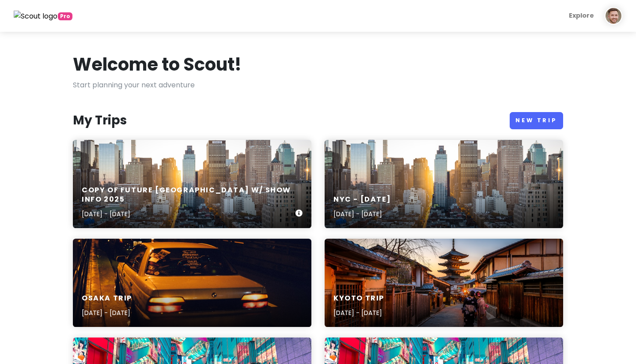 This screenshot has width=636, height=364. Describe the element at coordinates (107, 298) in the screenshot. I see `h6: Osaka Trip` at that location.